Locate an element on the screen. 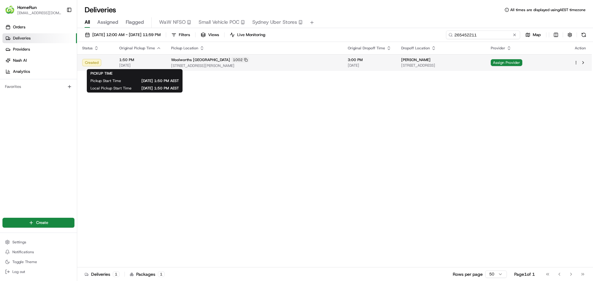 The height and width of the screenshot is (281, 593). a: Orders is located at coordinates (40, 27).